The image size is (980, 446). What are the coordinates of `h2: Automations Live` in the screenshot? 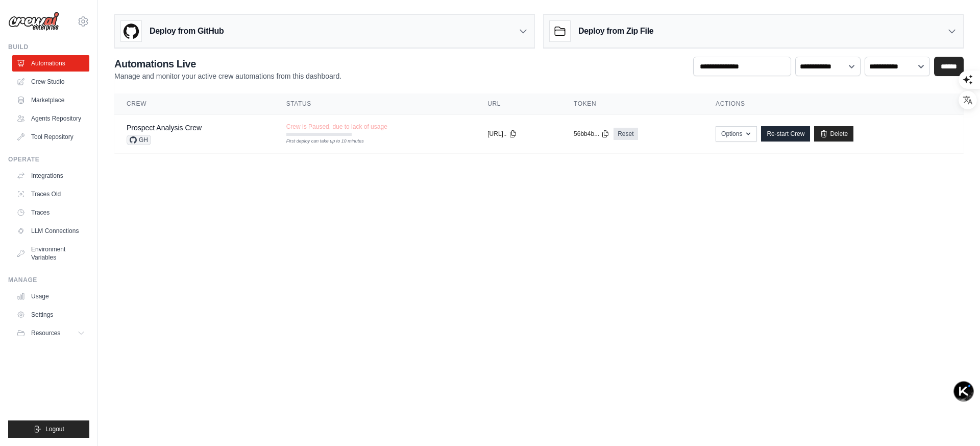 It's located at (228, 64).